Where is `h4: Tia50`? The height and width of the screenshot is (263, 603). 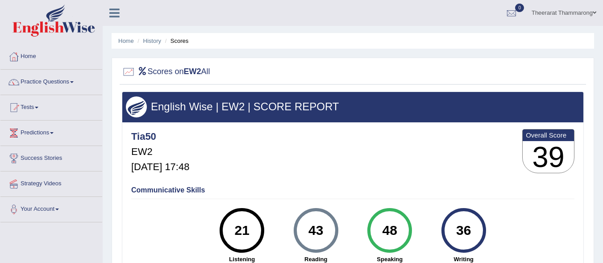 h4: Tia50 is located at coordinates (160, 137).